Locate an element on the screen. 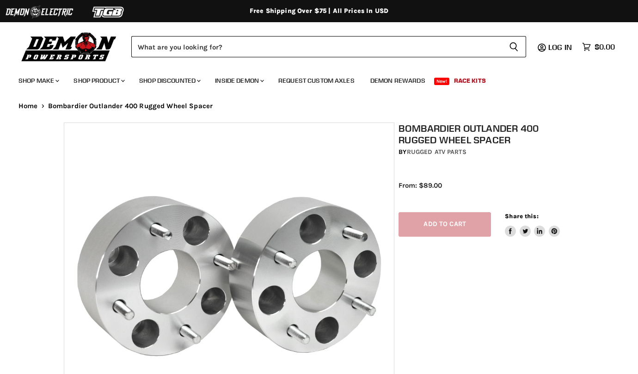 This screenshot has height=374, width=638. input: Search is located at coordinates (316, 47).